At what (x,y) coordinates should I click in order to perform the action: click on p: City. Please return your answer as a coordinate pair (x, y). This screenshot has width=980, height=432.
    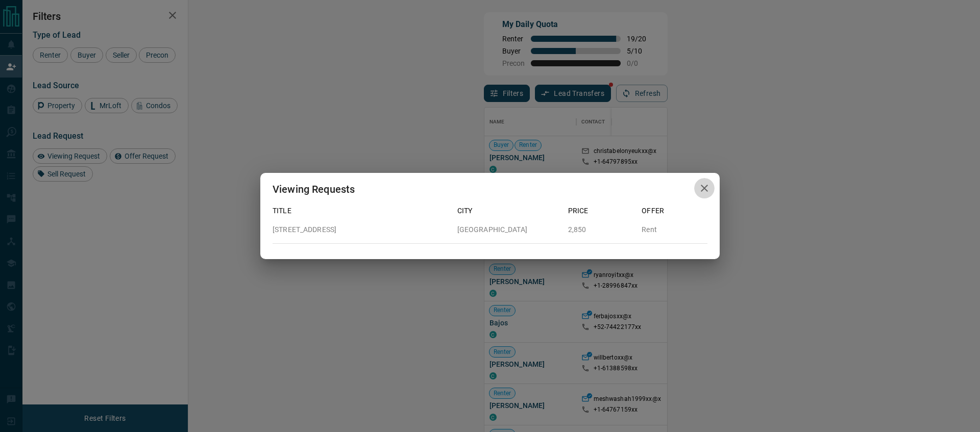
    Looking at the image, I should click on (508, 211).